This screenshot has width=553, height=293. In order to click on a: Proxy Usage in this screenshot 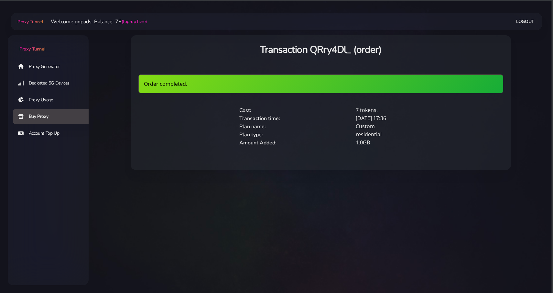, I will do `click(53, 100)`.